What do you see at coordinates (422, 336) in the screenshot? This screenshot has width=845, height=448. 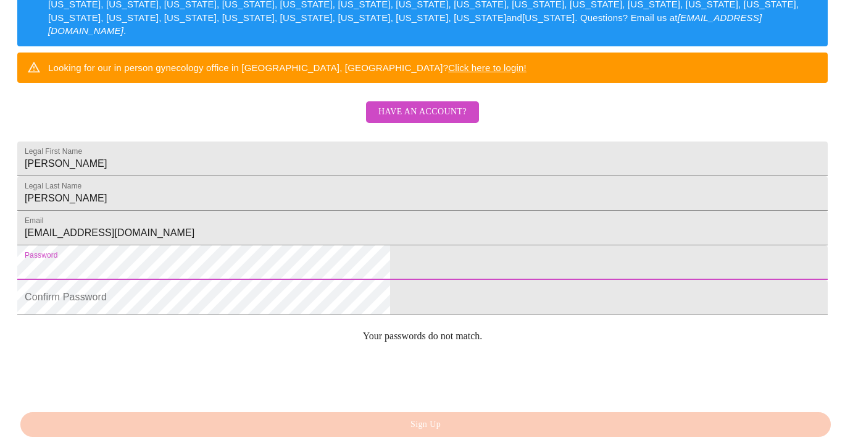 I see `p: Your passwords do not match.` at bounding box center [422, 336].